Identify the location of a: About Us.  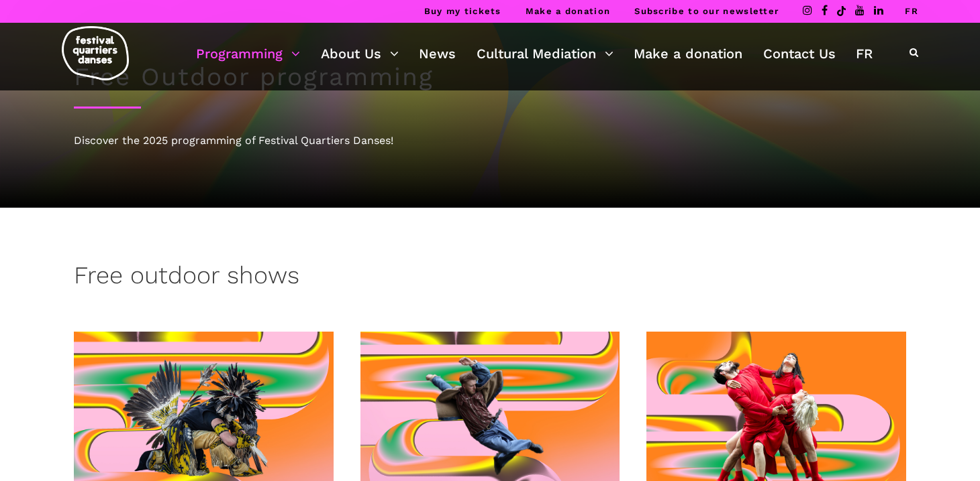
(360, 53).